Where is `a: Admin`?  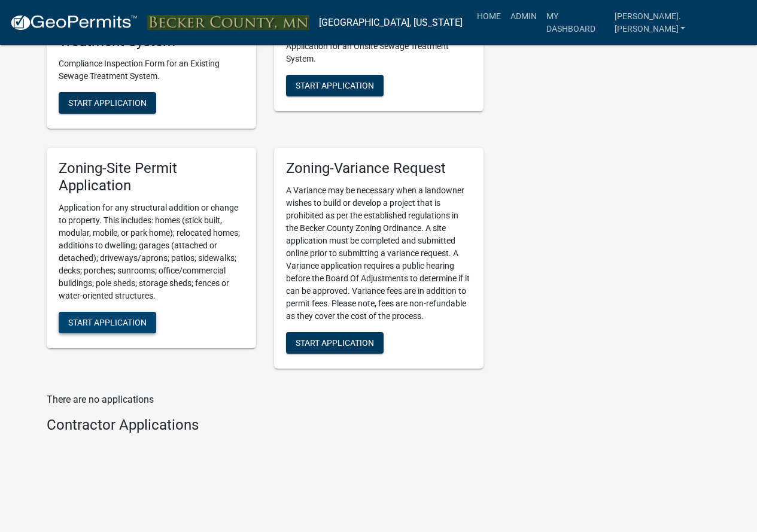 a: Admin is located at coordinates (524, 16).